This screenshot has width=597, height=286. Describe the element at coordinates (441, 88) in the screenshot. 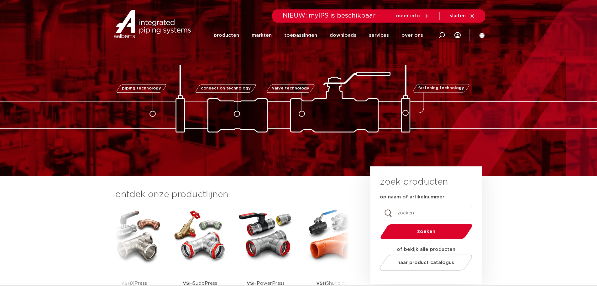

I see `span: fastening technology` at that location.